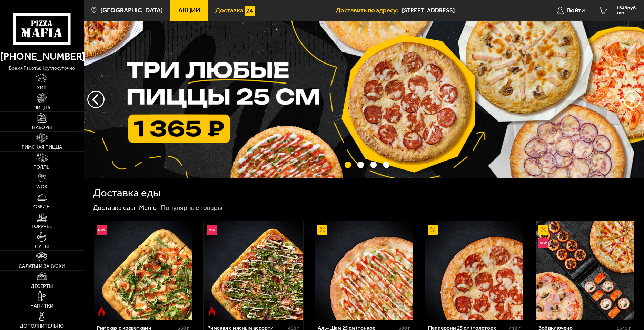  Describe the element at coordinates (364, 270) in the screenshot. I see `img: Аль-Шам 25 см (тонкое тесто)` at that location.